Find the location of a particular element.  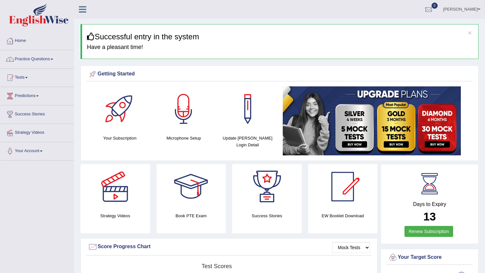

a: Strategy Videos is located at coordinates (37, 132).